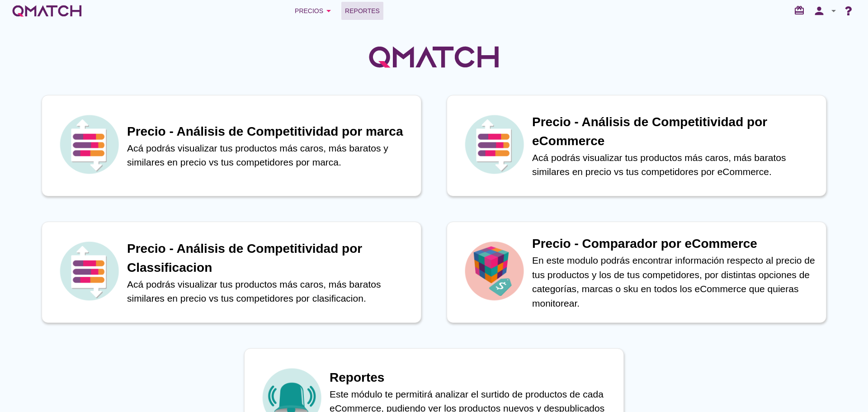 The width and height of the screenshot is (868, 412). Describe the element at coordinates (269, 258) in the screenshot. I see `h1: Precio - Análisis de Competitividad por Classificacion` at that location.